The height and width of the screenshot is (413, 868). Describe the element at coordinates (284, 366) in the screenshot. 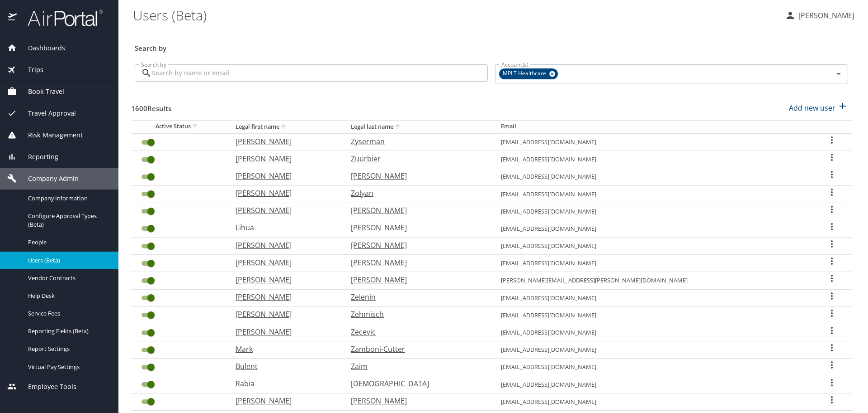

I see `p: Bulent` at that location.